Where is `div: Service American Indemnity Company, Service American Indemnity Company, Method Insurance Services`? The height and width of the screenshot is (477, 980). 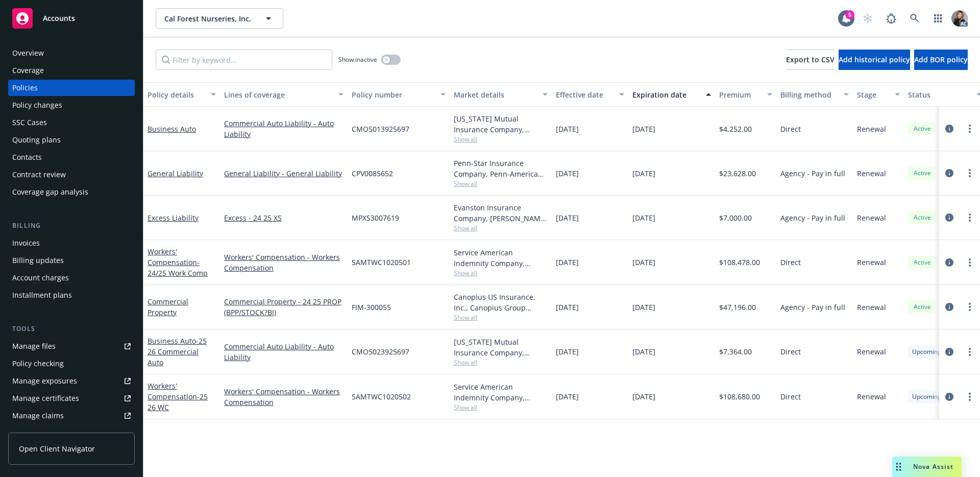
div: Service American Indemnity Company, Service American Indemnity Company, Method Insurance Services is located at coordinates (500, 258).